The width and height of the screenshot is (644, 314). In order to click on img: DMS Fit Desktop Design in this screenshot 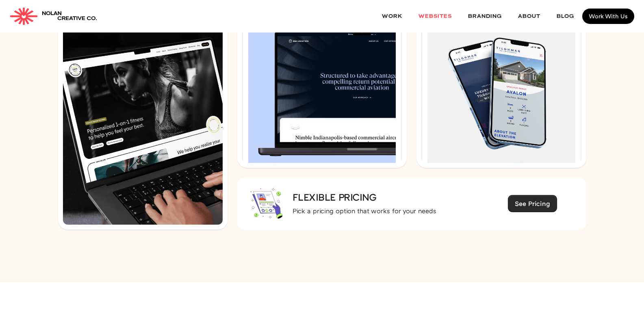, I will do `click(143, 125)`.